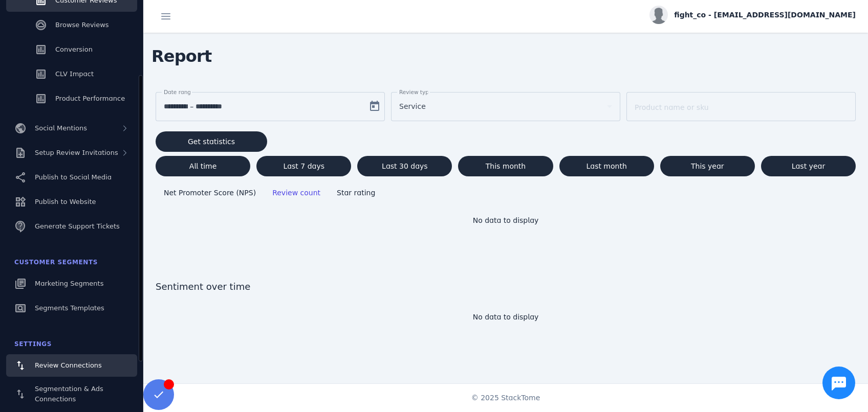 Image resolution: width=868 pixels, height=412 pixels. I want to click on span: Generate Support Tickets, so click(77, 226).